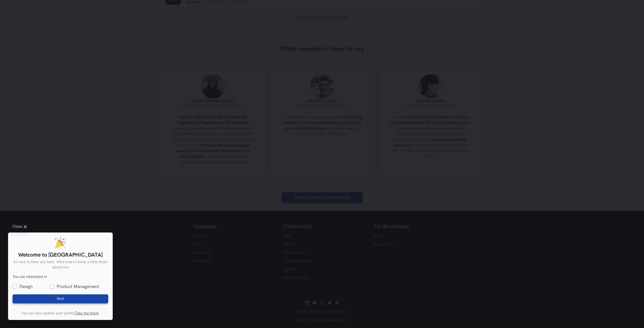 The width and height of the screenshot is (644, 328). What do you see at coordinates (20, 227) in the screenshot?
I see `button: Close` at bounding box center [20, 227].